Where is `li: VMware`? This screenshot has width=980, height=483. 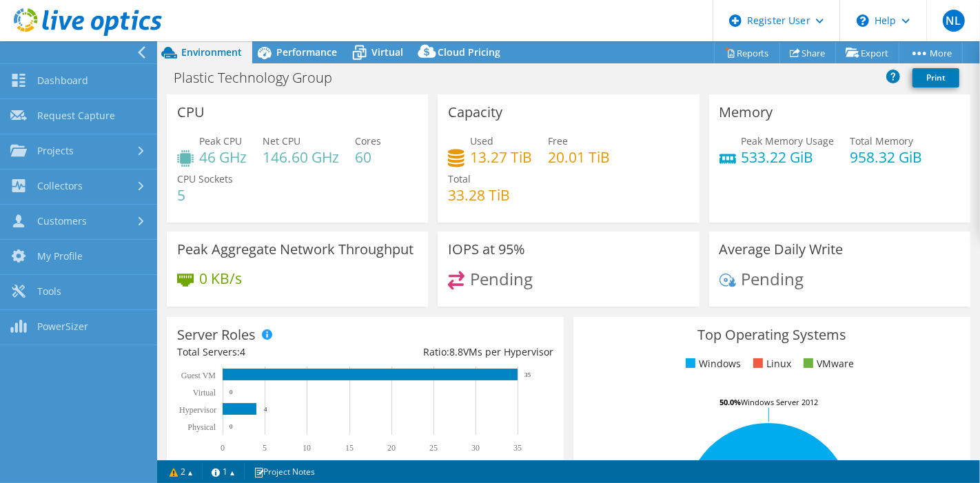 li: VMware is located at coordinates (827, 364).